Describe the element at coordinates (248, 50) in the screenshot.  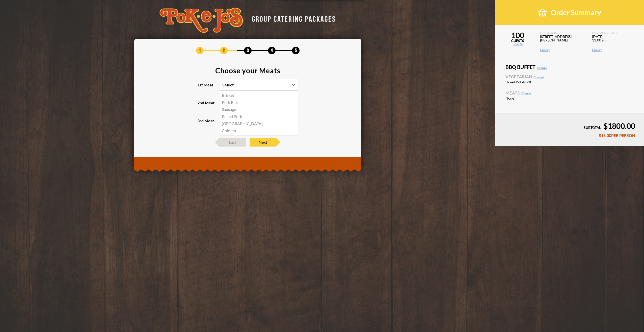
I see `span: 3` at that location.